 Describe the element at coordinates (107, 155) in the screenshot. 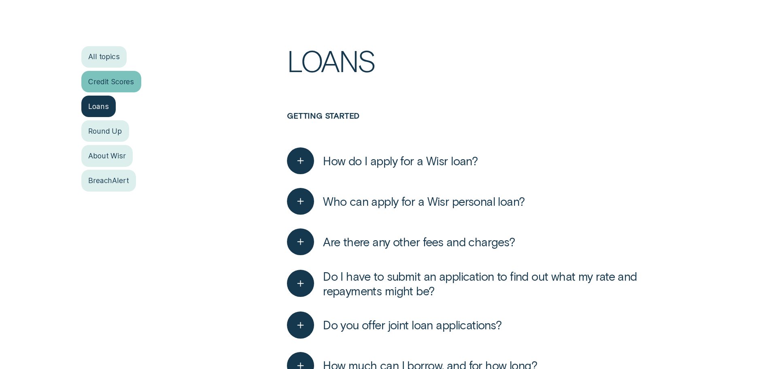

I see `a: About Wisr` at that location.